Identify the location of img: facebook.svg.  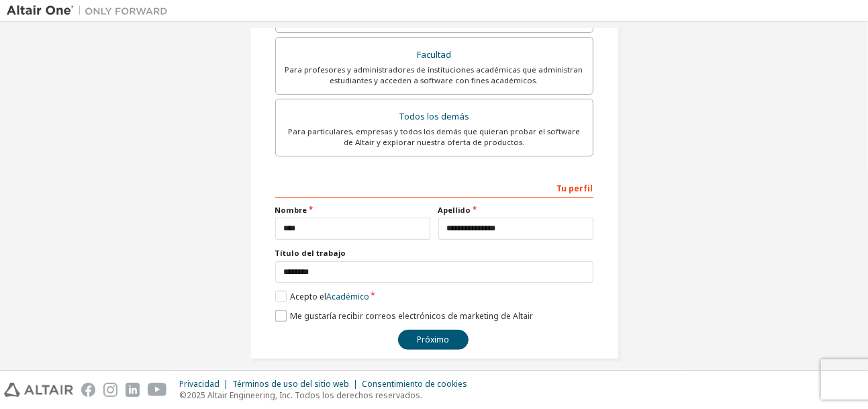
(88, 390).